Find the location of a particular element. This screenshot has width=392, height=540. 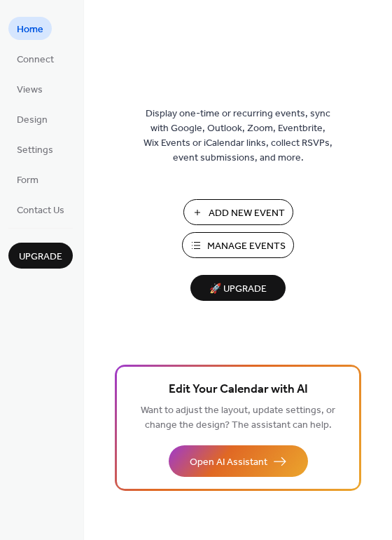

button: Upgrade is located at coordinates (40, 255).